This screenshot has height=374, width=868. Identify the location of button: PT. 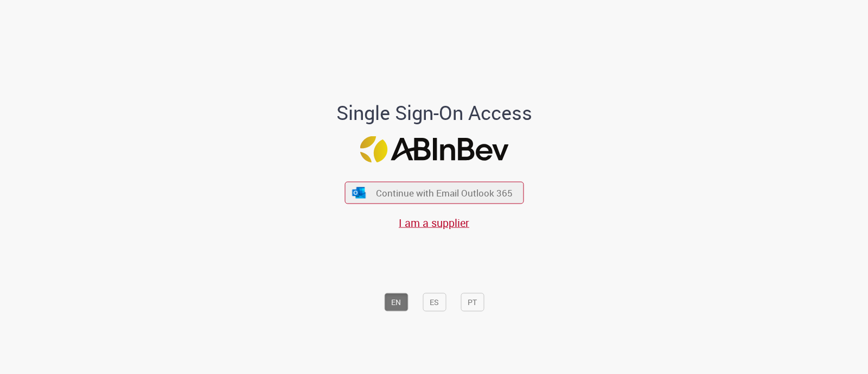
(472, 302).